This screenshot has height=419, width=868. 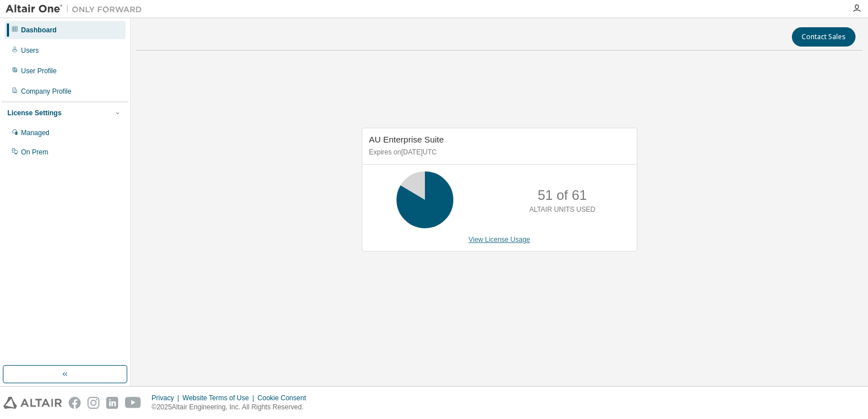 I want to click on div: On Prem, so click(x=34, y=152).